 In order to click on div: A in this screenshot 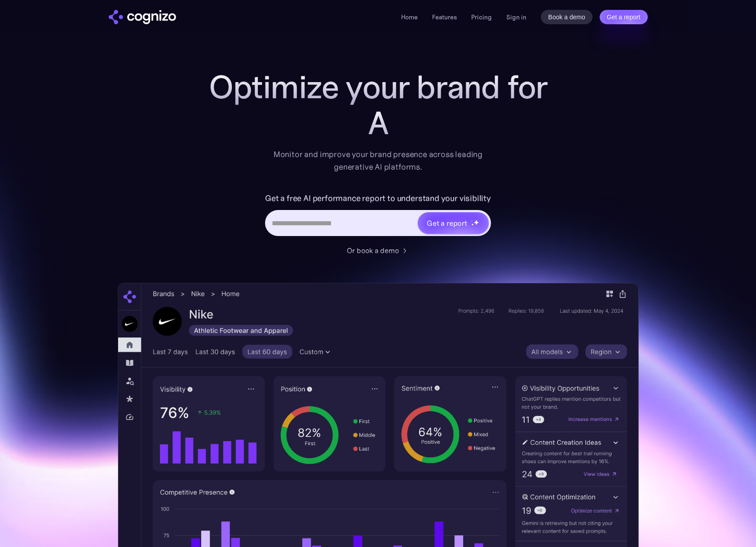, I will do `click(378, 123)`.